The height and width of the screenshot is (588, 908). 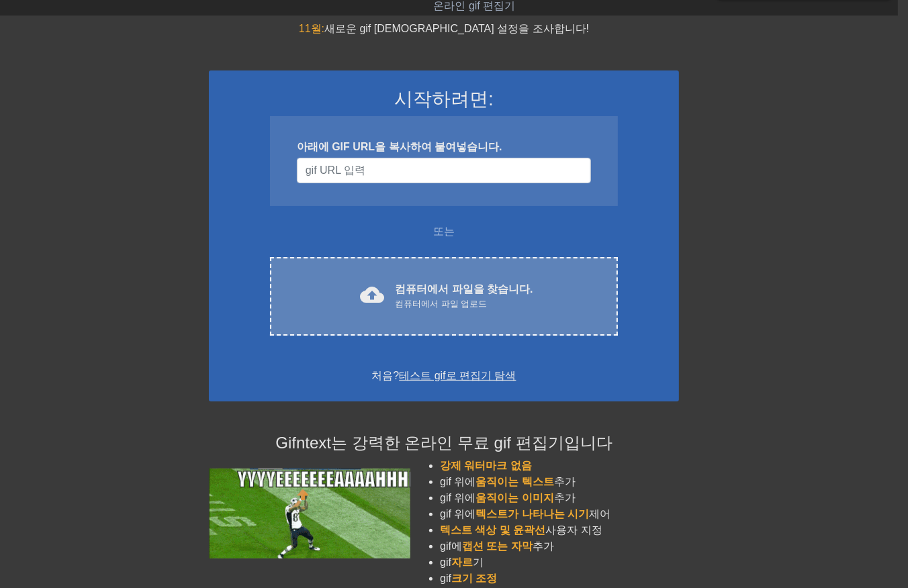 I want to click on div: 컴퓨터에서 파일 업로드, so click(x=463, y=304).